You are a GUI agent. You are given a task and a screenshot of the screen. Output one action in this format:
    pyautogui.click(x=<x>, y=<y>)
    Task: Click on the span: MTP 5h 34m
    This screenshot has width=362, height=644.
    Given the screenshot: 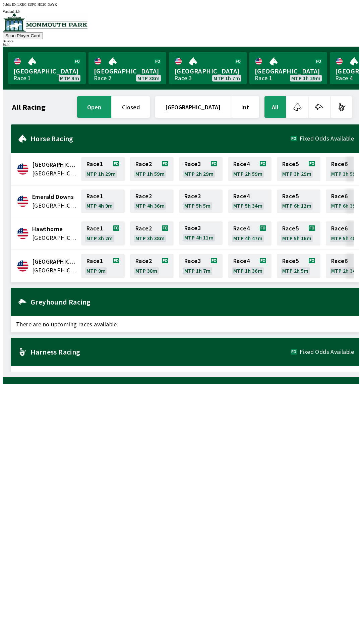 What is the action you would take?
    pyautogui.click(x=248, y=206)
    